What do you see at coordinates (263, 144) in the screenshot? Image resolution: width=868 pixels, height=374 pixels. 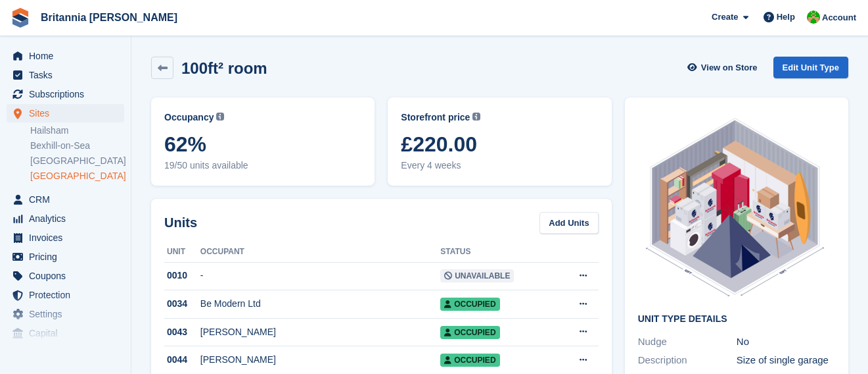 I see `span: 62%` at bounding box center [263, 144].